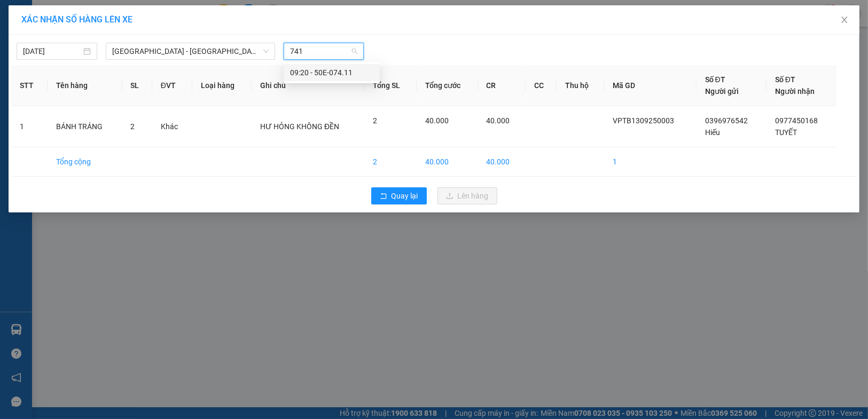 This screenshot has width=868, height=419. What do you see at coordinates (796, 120) in the screenshot?
I see `span: 0977450168` at bounding box center [796, 120].